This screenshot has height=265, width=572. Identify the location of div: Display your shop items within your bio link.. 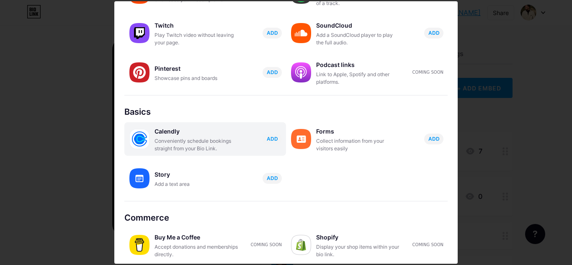
(358, 251).